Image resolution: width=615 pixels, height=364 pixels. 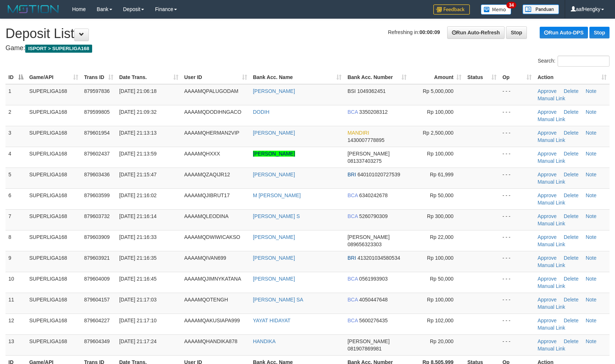 I want to click on span: AAAAMQHERMAN2VIP, so click(x=212, y=133).